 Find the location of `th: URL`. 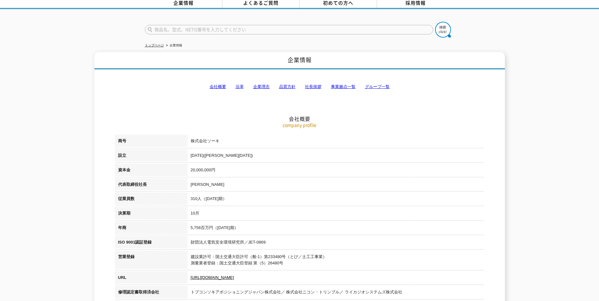

th: URL is located at coordinates (151, 279).